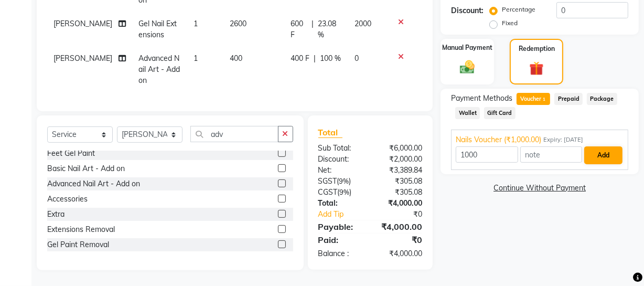 This screenshot has width=644, height=286. Describe the element at coordinates (569, 99) in the screenshot. I see `span: Prepaid` at that location.